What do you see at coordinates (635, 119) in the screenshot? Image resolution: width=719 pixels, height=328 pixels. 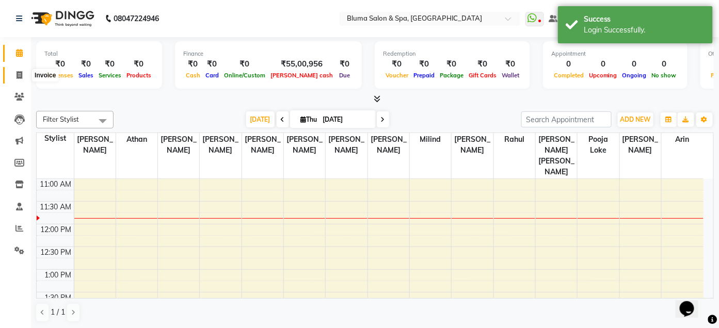 I see `span: ADD NEW` at bounding box center [635, 119].